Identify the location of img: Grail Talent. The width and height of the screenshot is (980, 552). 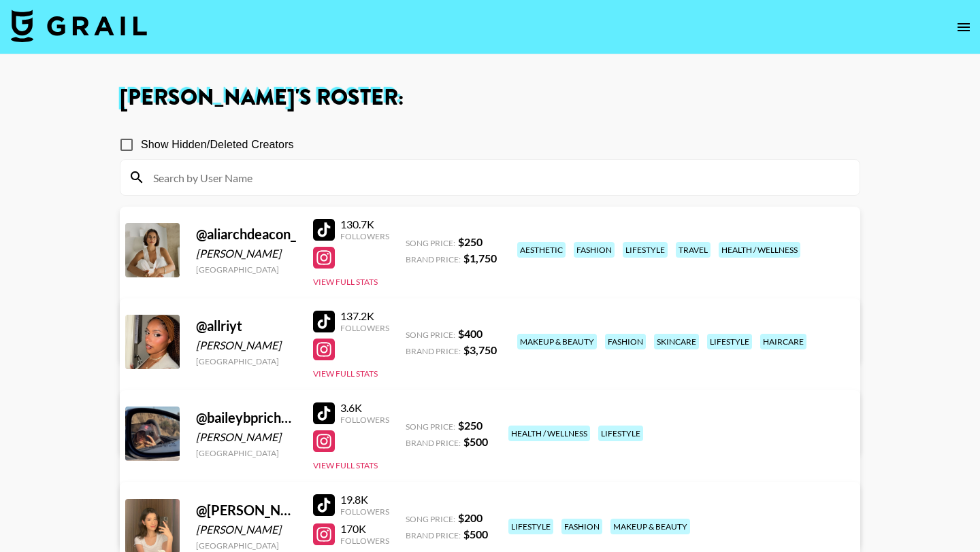
(79, 26).